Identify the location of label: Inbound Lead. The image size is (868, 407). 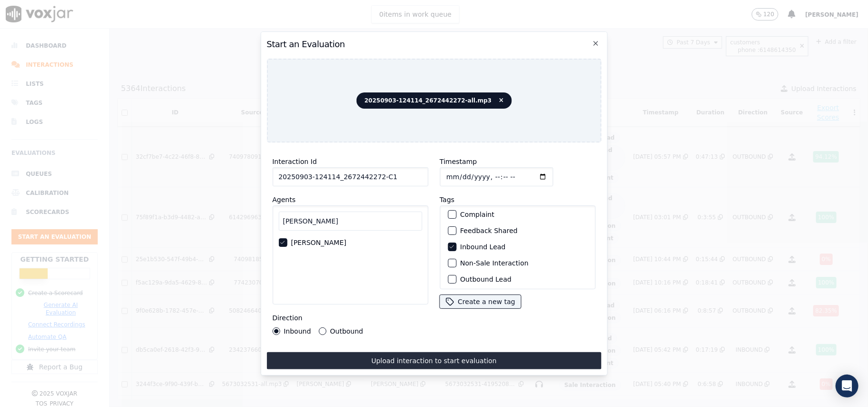
(483, 247).